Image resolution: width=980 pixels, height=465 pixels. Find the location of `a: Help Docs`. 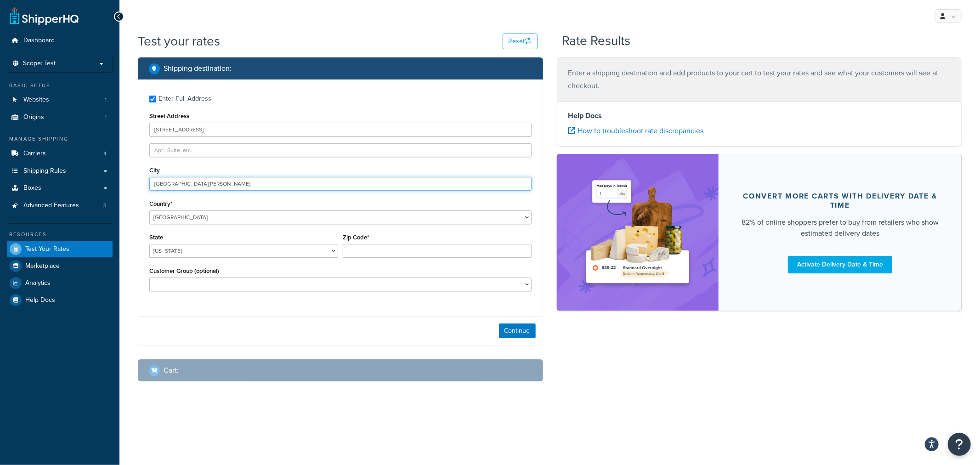

a: Help Docs is located at coordinates (60, 300).